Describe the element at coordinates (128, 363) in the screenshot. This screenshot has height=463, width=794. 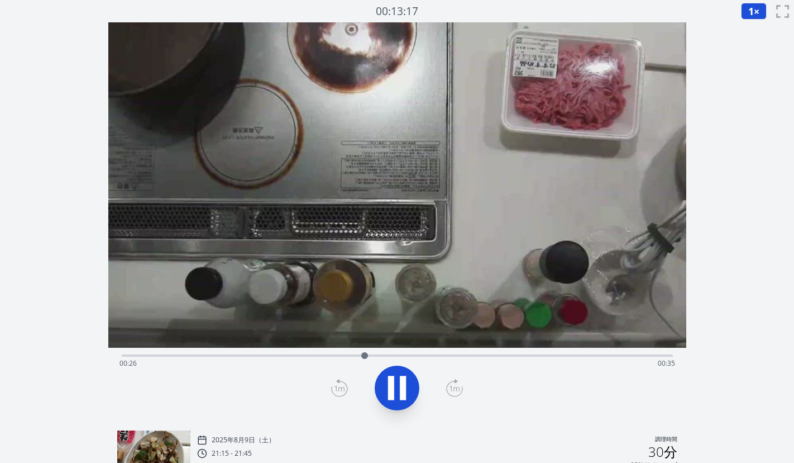
I see `span: 00:26` at that location.